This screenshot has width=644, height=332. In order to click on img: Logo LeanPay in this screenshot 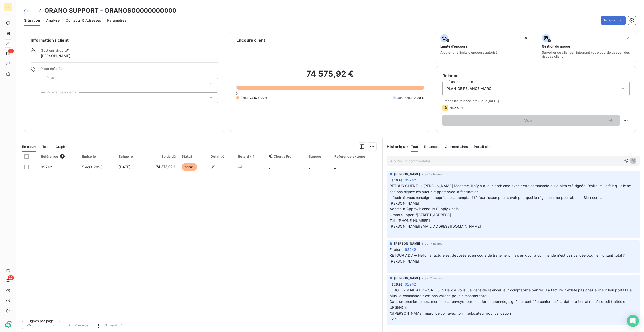, I will do `click(8, 325)`.